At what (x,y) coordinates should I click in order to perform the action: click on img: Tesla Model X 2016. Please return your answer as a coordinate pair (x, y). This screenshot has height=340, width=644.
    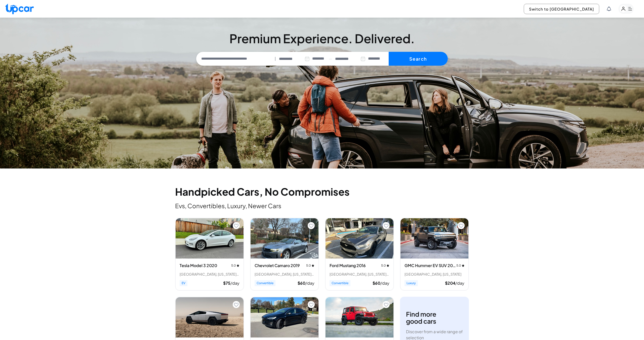
    Looking at the image, I should click on (284, 317).